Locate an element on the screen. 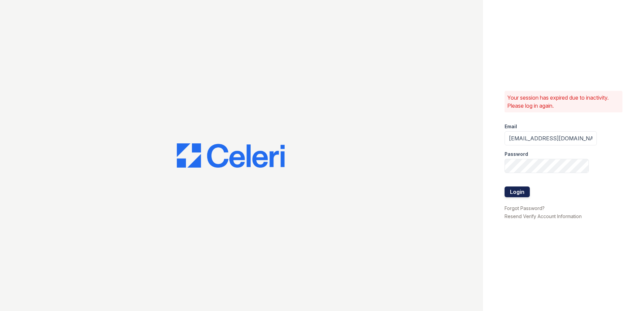 The width and height of the screenshot is (644, 311). img: CE_Logo_Blue-a8612792a0a2168367f1c8372b55b34899dd931a85d93a1a3d3e32e68fde9ad4.png is located at coordinates (231, 156).